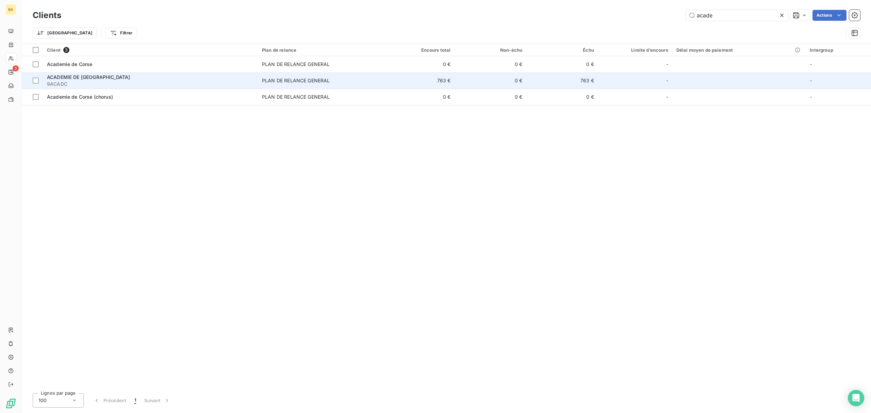  Describe the element at coordinates (54, 50) in the screenshot. I see `span: Client` at that location.